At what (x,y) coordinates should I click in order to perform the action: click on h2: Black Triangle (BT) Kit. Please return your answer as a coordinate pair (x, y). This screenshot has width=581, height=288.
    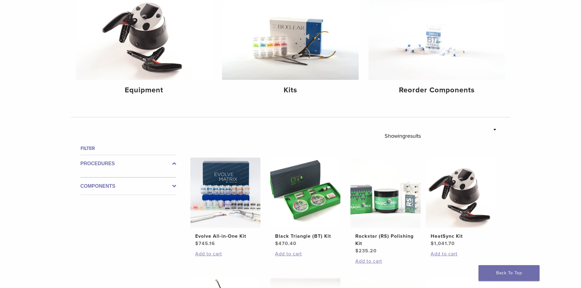
    Looking at the image, I should click on (305, 236).